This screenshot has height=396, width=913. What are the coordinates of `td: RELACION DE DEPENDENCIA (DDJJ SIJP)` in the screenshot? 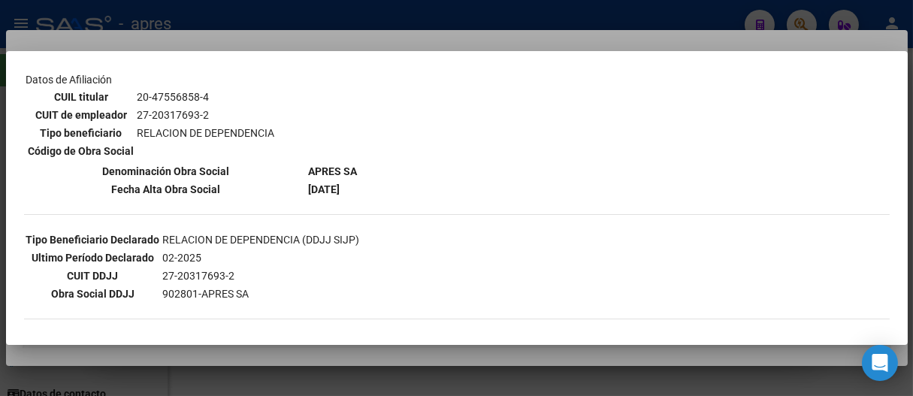 It's located at (261, 240).